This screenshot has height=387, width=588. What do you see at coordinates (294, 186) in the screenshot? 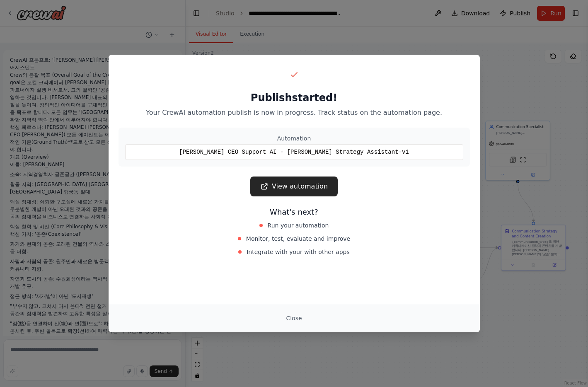
I see `a: View automation` at bounding box center [294, 186].